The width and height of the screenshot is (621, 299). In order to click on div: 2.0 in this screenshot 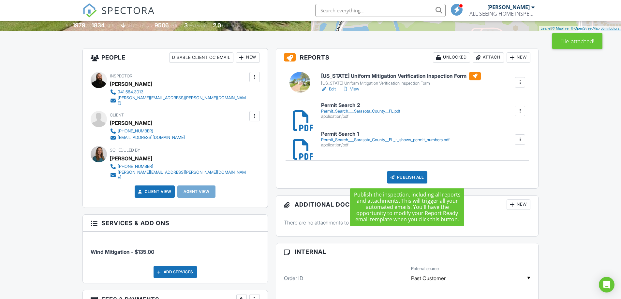, I will do `click(217, 25)`.